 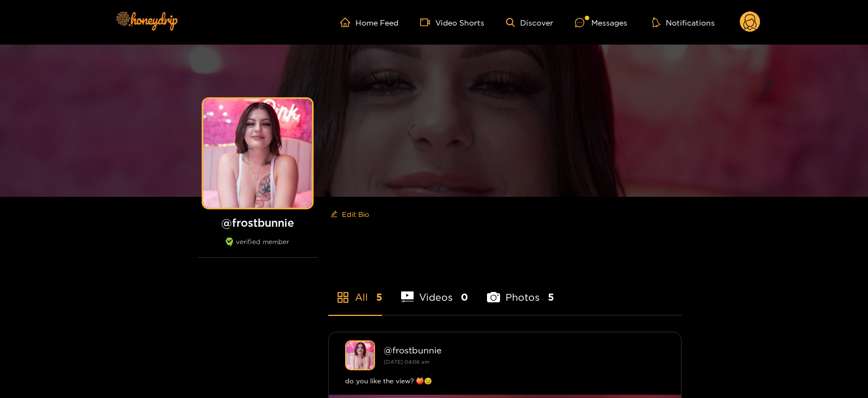 I want to click on a: Video Shorts, so click(x=452, y=22).